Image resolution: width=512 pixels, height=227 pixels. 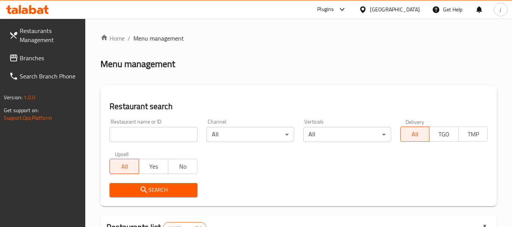 What do you see at coordinates (13, 97) in the screenshot?
I see `span: Version:` at bounding box center [13, 97].